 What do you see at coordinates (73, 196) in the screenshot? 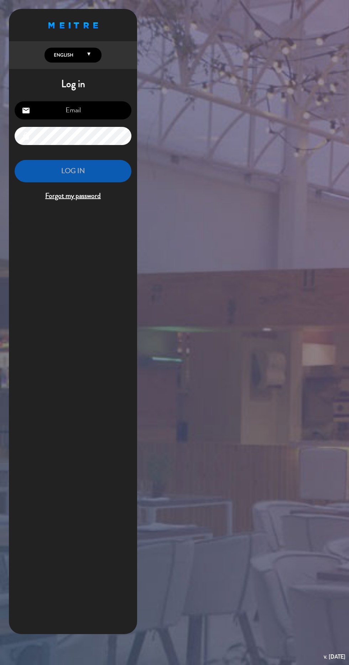
I see `span: Forgot my password` at bounding box center [73, 196].